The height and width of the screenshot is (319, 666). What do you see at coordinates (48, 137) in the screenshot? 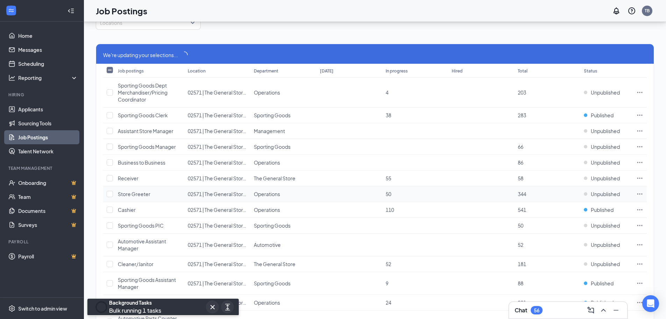
I see `a: Job Postings` at bounding box center [48, 137].